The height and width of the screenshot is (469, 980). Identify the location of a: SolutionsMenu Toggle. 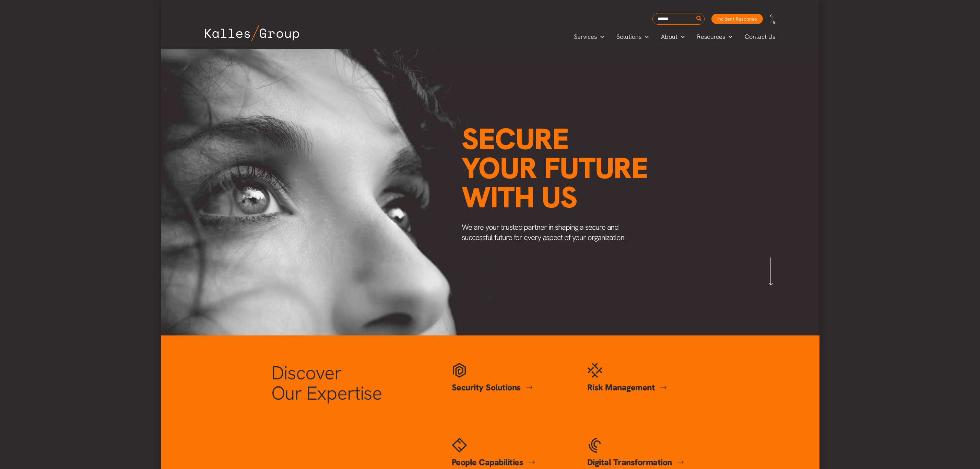
(633, 36).